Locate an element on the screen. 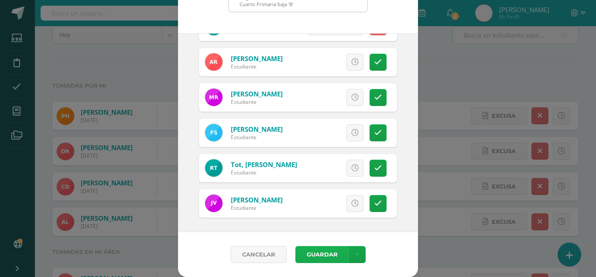 Image resolution: width=596 pixels, height=277 pixels. img: e7d78d6cc1e3ad72c6582dab5a50b58a.png is located at coordinates (214, 97).